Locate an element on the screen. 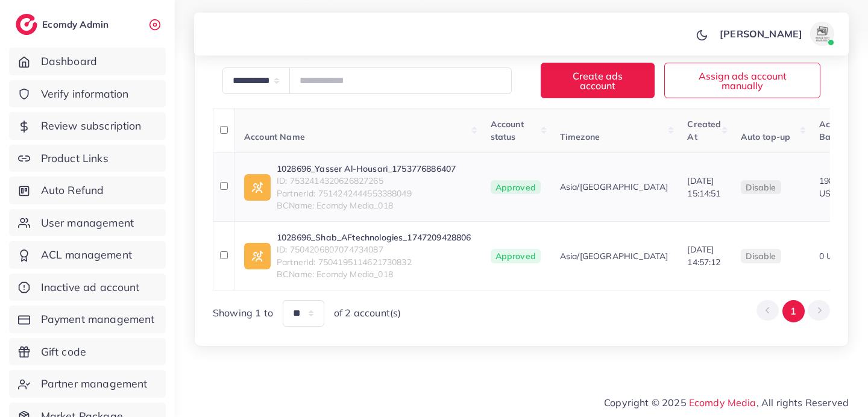  a: Dashboard is located at coordinates (88, 62).